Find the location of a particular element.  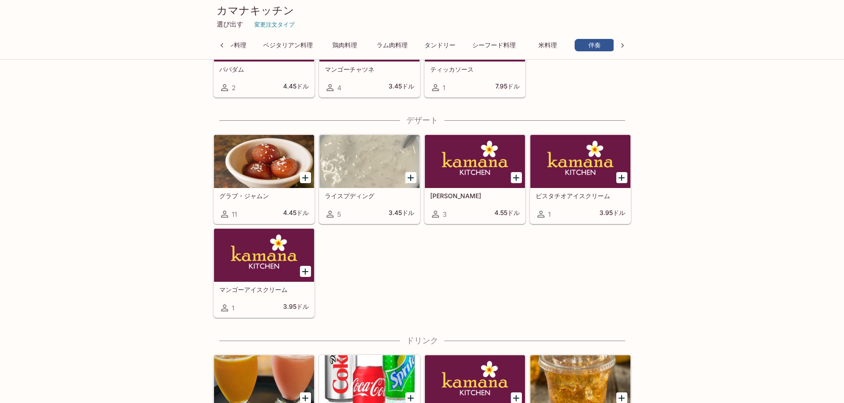

font: ライスプディング is located at coordinates (349, 196).